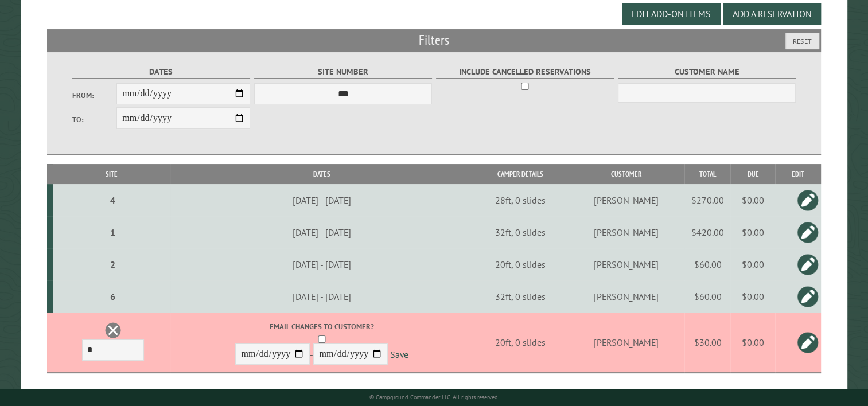 The height and width of the screenshot is (406, 868). I want to click on td: $420.00, so click(708, 232).